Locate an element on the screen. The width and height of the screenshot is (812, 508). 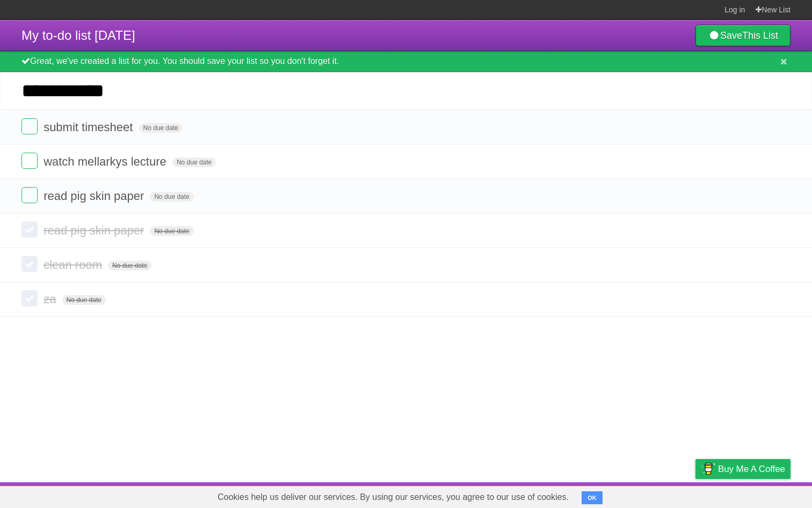
a: Suggest a feature is located at coordinates (757, 495).